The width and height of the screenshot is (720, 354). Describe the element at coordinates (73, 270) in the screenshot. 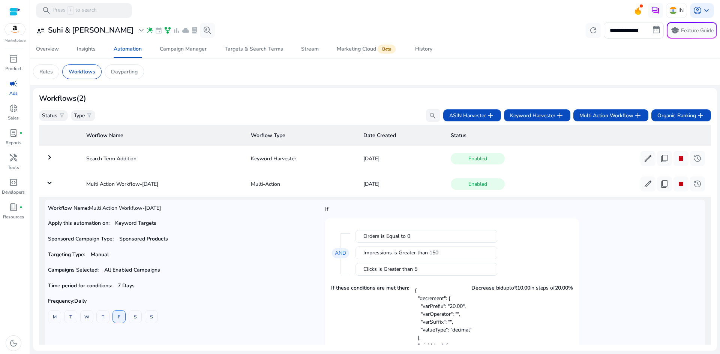

I see `b: Campaigns Selected:` at that location.